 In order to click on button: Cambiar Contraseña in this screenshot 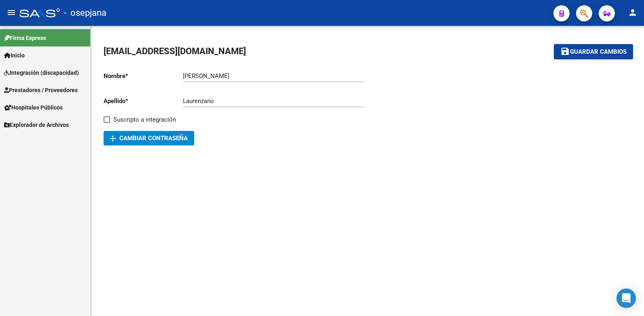, I will do `click(149, 138)`.